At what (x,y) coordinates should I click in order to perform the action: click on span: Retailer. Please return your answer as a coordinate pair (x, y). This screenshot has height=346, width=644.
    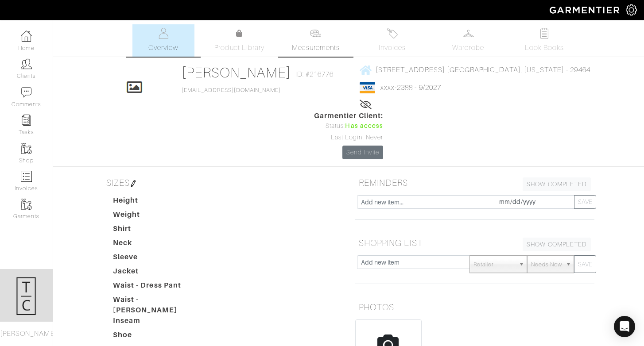
    Looking at the image, I should click on (494, 265).